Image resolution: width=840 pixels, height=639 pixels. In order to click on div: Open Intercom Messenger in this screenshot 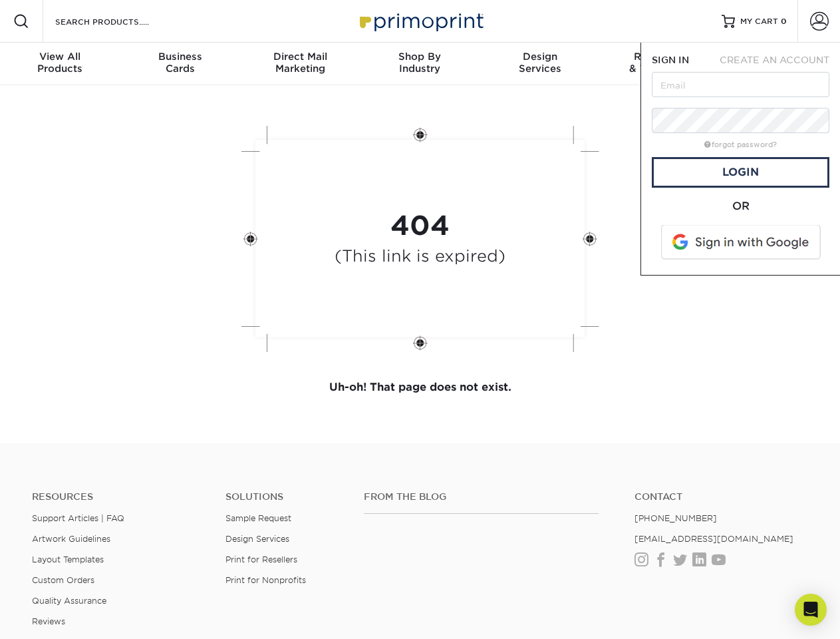, I will do `click(810, 609)`.